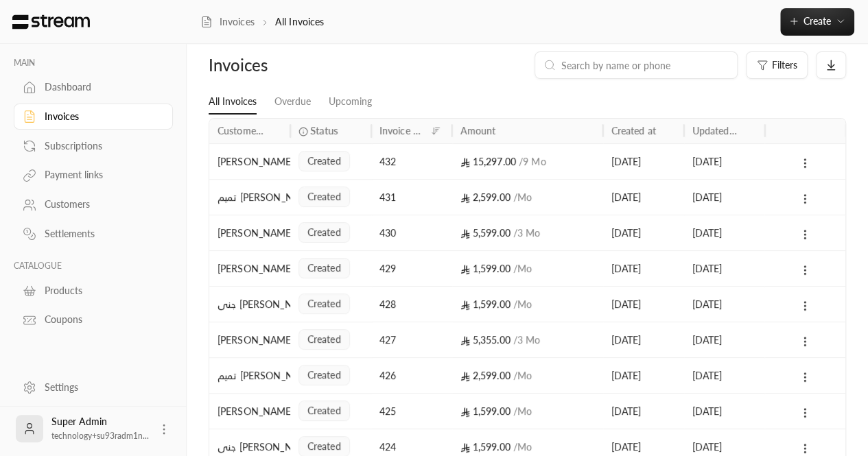  I want to click on a: Settings, so click(93, 387).